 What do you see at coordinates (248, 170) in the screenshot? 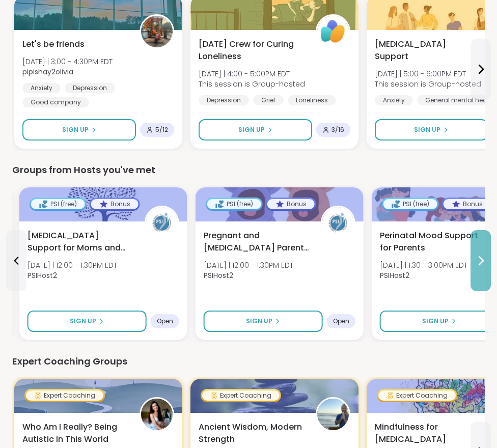
I see `div: Groups from Hosts you've met` at bounding box center [248, 170].